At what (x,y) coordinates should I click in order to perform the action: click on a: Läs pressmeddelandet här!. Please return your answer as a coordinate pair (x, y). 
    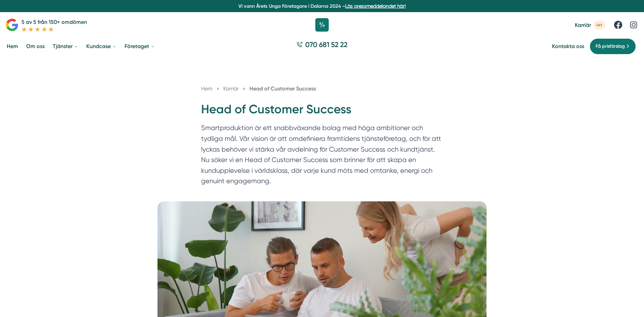
    Looking at the image, I should click on (375, 6).